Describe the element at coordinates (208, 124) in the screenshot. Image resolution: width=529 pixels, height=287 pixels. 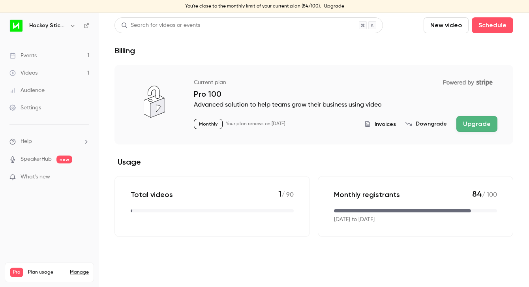
I see `p: Monthly` at that location.